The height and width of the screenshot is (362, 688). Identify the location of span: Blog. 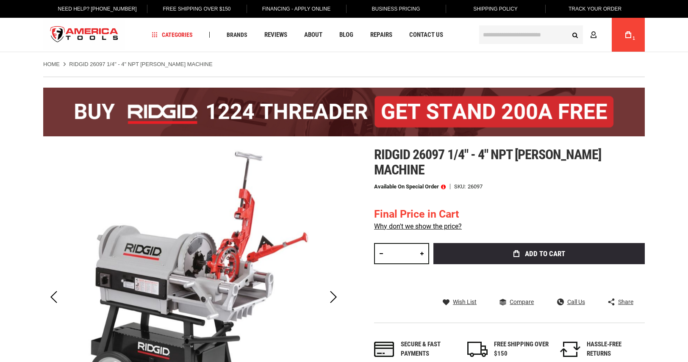
(346, 35).